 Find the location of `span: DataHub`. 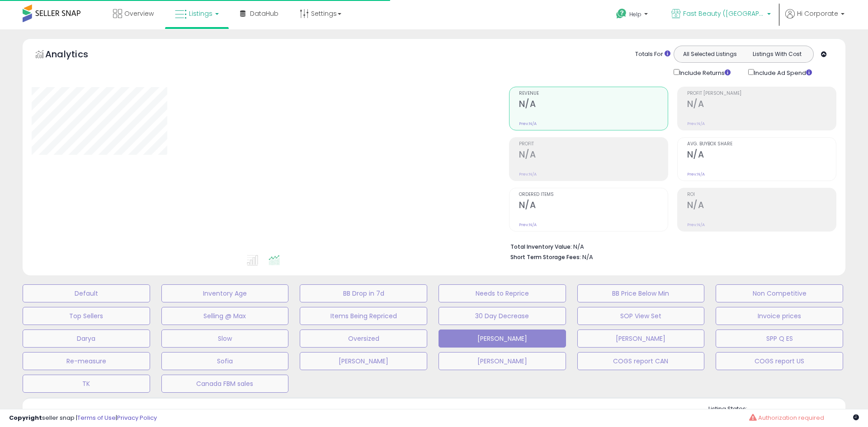

span: DataHub is located at coordinates (264, 14).